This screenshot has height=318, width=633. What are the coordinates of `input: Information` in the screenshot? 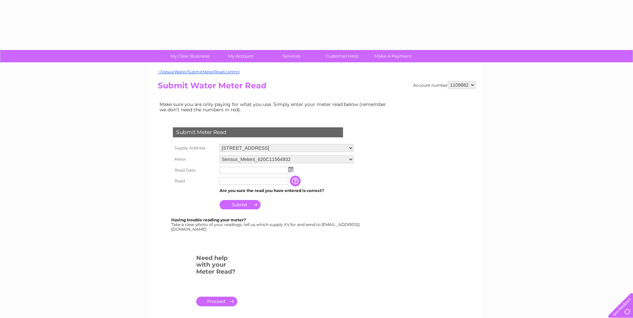 It's located at (296, 181).